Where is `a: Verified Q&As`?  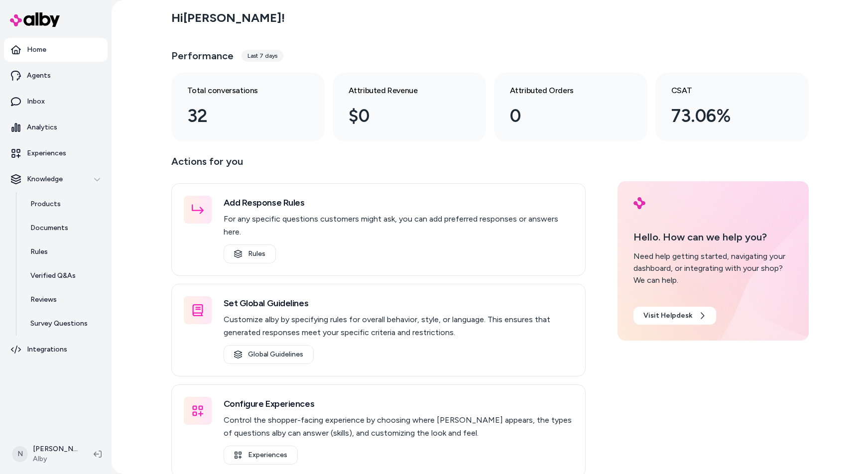 a: Verified Q&As is located at coordinates (64, 276).